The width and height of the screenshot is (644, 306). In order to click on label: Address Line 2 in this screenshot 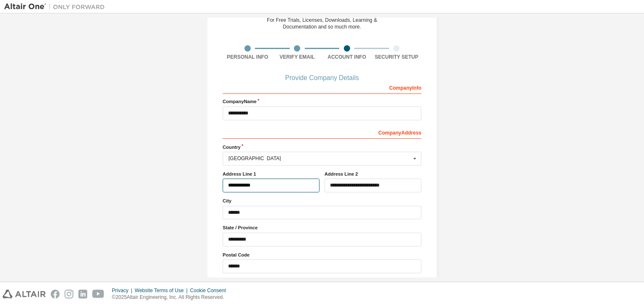, I will do `click(373, 174)`.